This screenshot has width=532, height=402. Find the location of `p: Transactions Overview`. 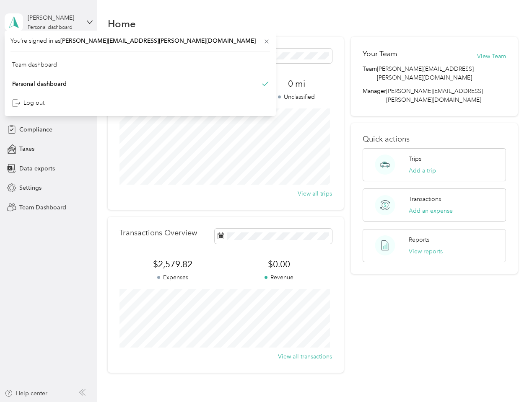

p: Transactions Overview is located at coordinates (158, 233).